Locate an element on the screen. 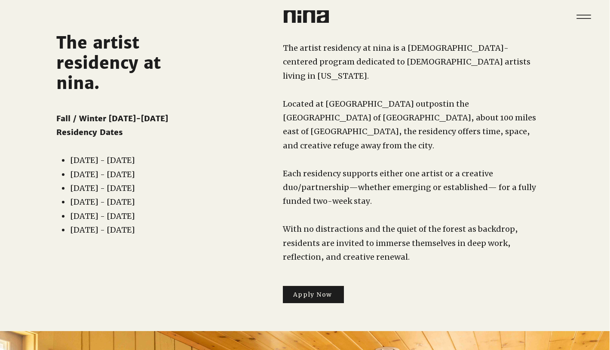 Image resolution: width=610 pixels, height=350 pixels. span: The artist residency at nina. is located at coordinates (108, 63).